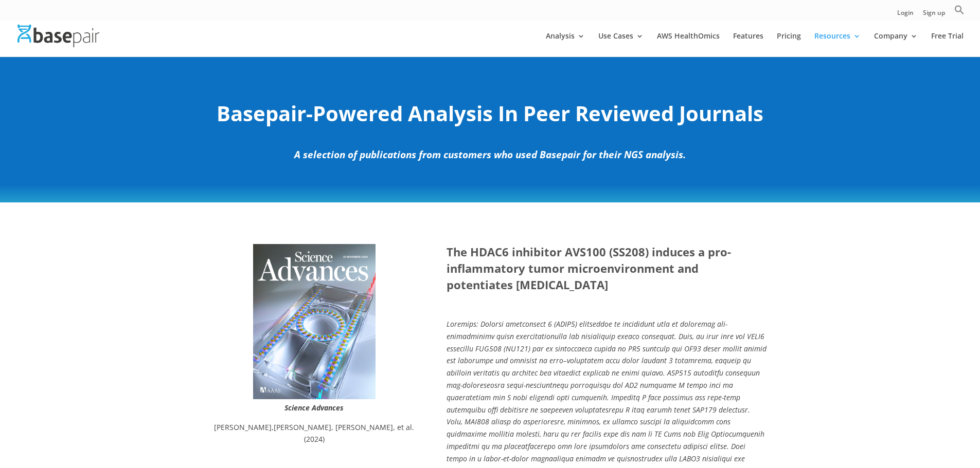 This screenshot has width=980, height=468. Describe the element at coordinates (621, 44) in the screenshot. I see `a: Use Cases` at that location.